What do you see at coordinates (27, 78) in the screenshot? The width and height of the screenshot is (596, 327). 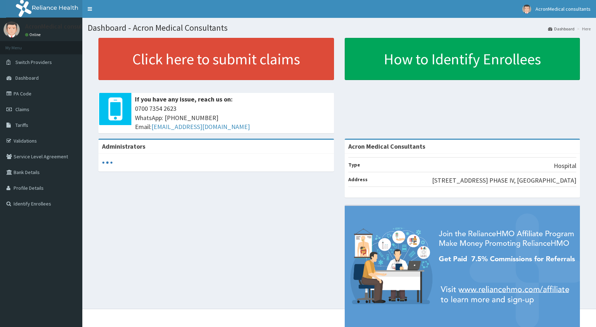 I see `span: Dashboard` at bounding box center [27, 78].